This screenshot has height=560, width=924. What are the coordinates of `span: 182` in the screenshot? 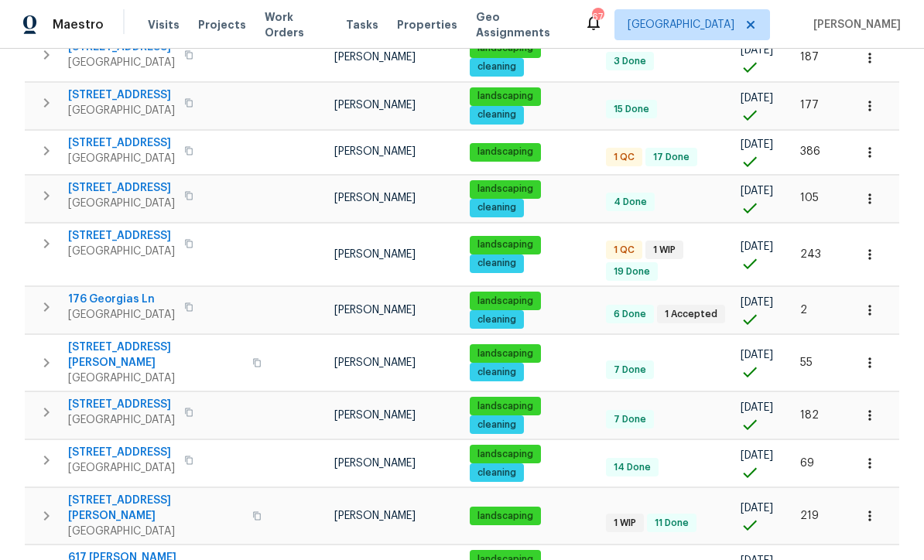 It's located at (809, 415).